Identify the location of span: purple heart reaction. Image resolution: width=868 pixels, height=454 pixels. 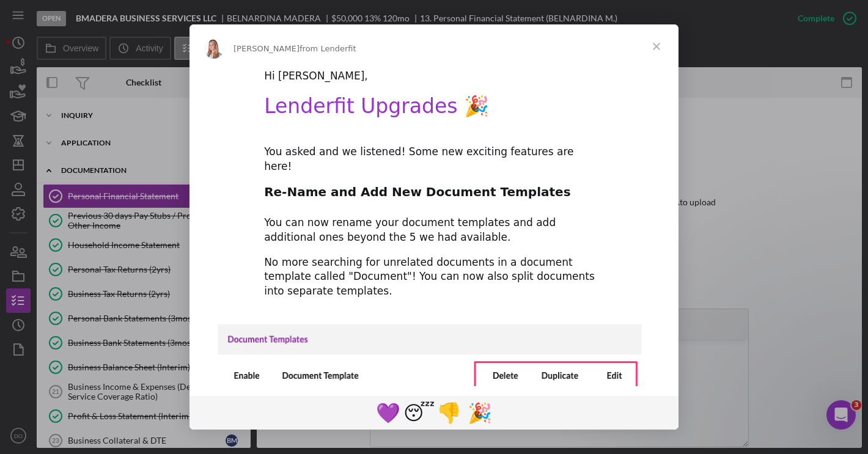
(388, 412).